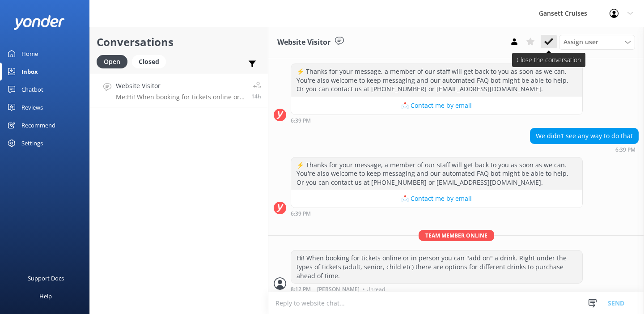  I want to click on a: Website VisitorMe:Hi! When booking for tickets online or in person you can "add on" a drink. Righ..., so click(179, 90).